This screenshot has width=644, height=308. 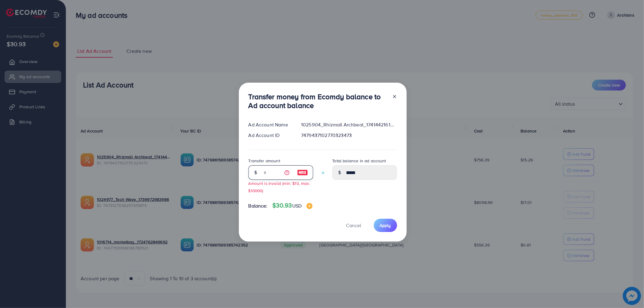 What do you see at coordinates (264, 161) in the screenshot?
I see `label: Transfer amount` at bounding box center [264, 161].